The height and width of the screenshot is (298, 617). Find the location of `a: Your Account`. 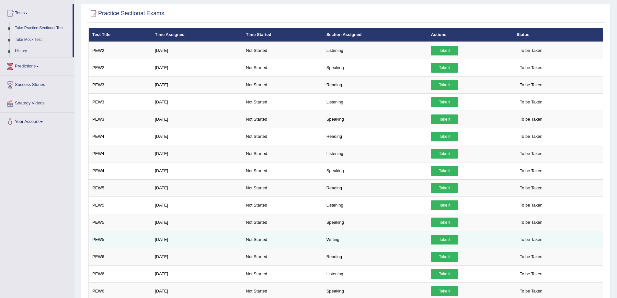

a: Your Account is located at coordinates (37, 121).